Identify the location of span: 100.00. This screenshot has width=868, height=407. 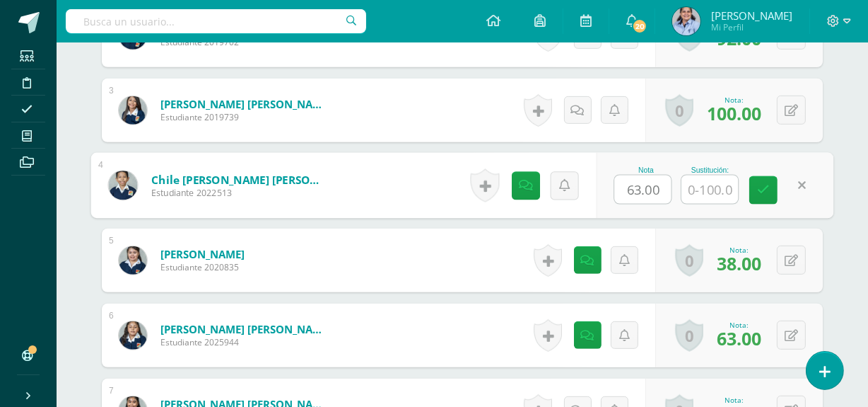
(733, 113).